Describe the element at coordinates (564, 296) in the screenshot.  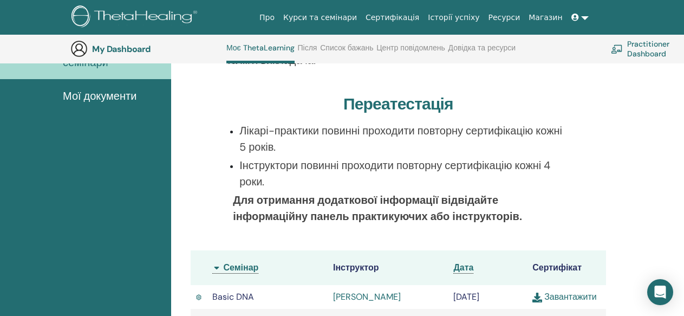
I see `a: Завантажити` at that location.